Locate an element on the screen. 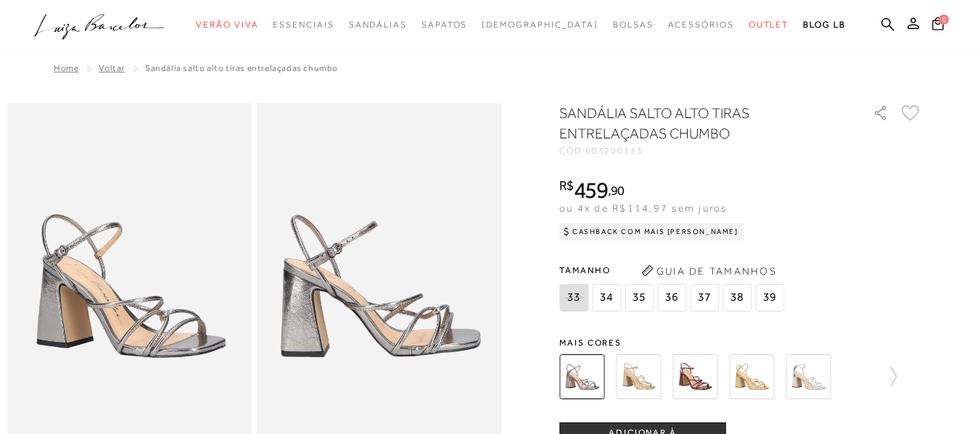 The height and width of the screenshot is (434, 980). span: 90 is located at coordinates (617, 190).